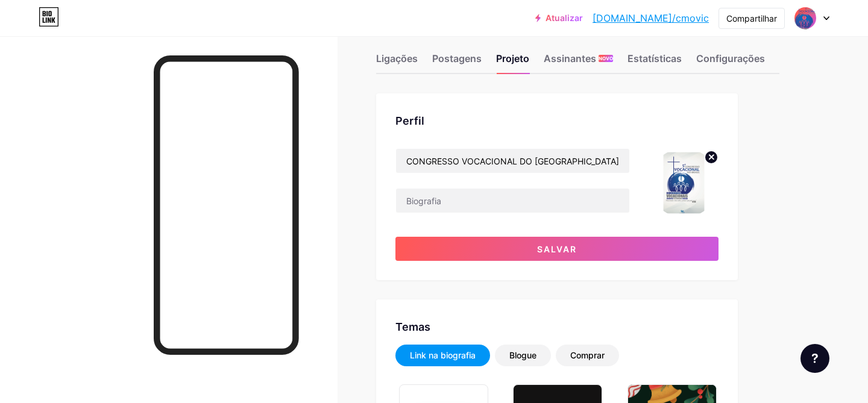 This screenshot has width=868, height=403. I want to click on font: Ligações, so click(397, 58).